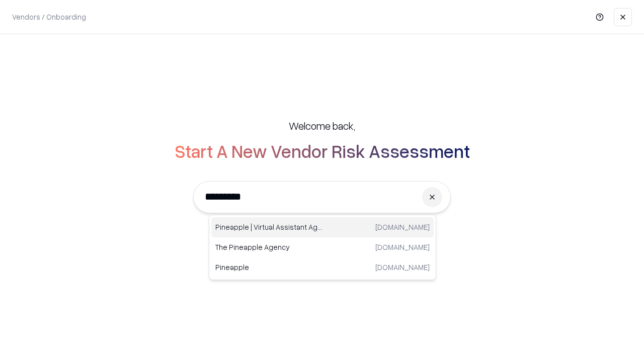 The width and height of the screenshot is (644, 362). I want to click on p: Pineapple | Virtual Assistant Agency, so click(268, 227).